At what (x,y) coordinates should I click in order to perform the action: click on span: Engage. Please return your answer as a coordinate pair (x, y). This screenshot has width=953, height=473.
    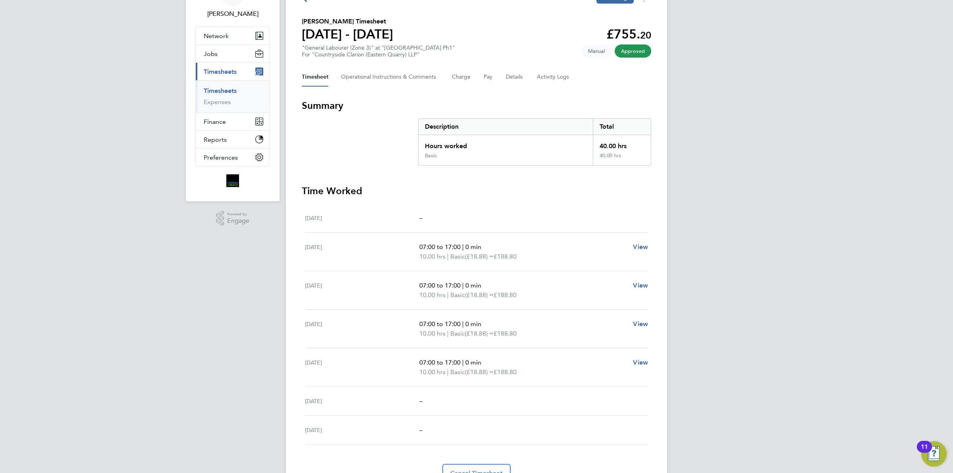
    Looking at the image, I should click on (238, 221).